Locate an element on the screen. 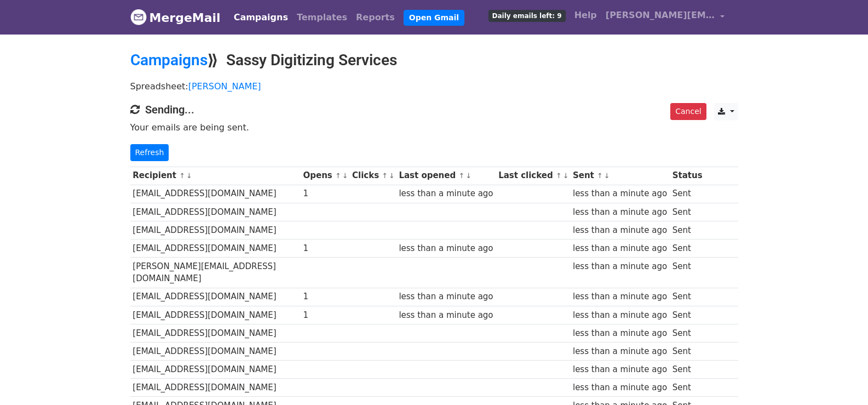 The image size is (868, 405). th: Status is located at coordinates (687, 176).